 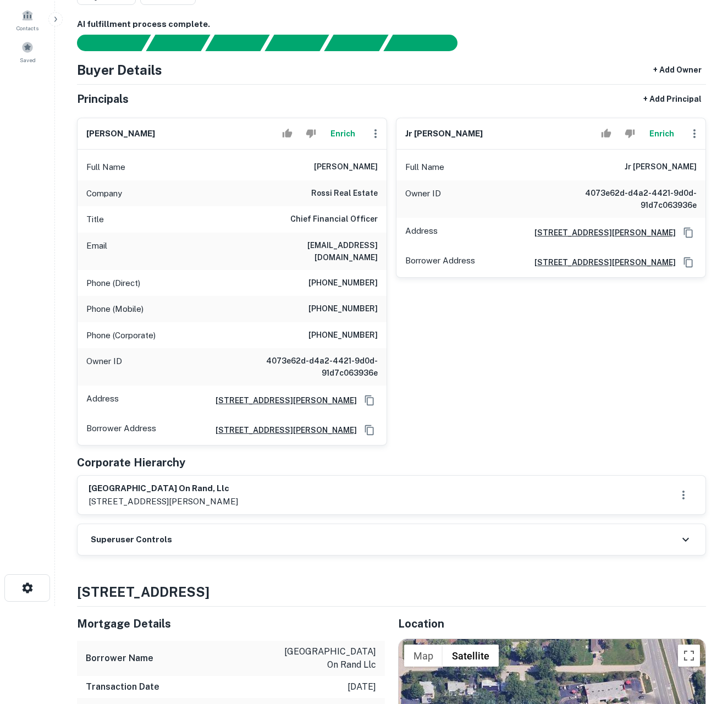 What do you see at coordinates (105, 43) in the screenshot?
I see `div: Sending borrower request to AI...` at bounding box center [105, 43].